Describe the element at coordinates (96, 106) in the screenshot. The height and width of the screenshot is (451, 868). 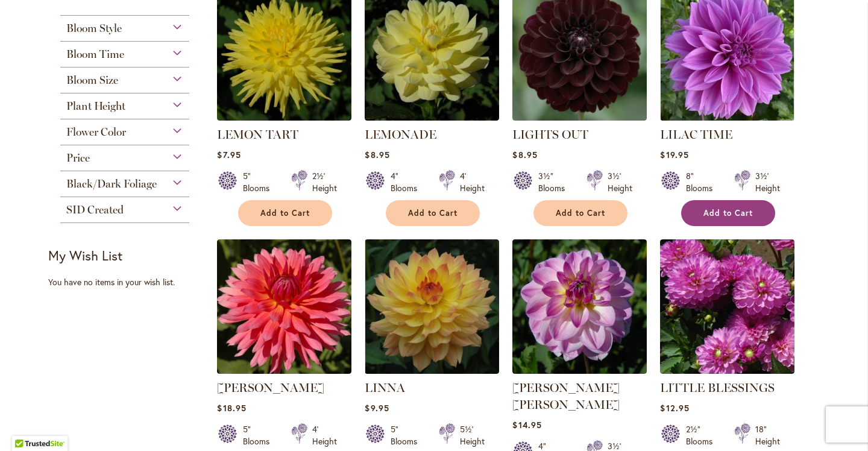
I see `span: Plant Height` at that location.